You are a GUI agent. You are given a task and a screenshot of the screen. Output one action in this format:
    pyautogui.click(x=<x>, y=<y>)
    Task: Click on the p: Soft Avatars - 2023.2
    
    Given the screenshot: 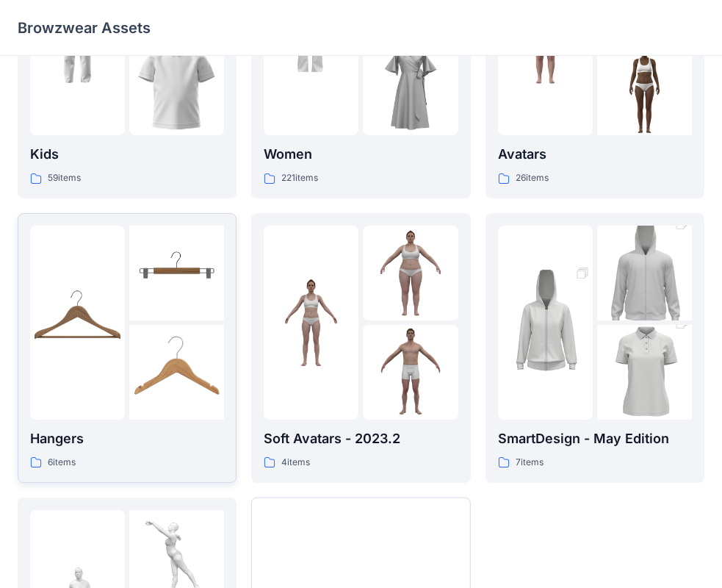 What is the action you would take?
    pyautogui.click(x=361, y=438)
    